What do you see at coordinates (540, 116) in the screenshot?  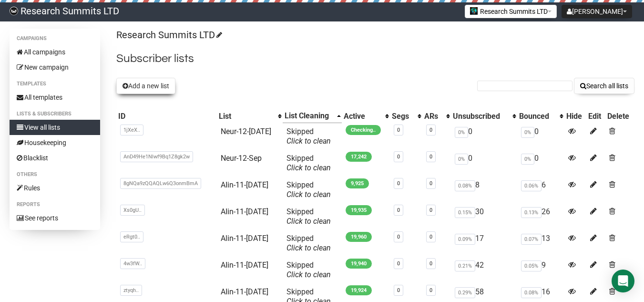 I see `th: Bounced: No sort applied, activate to apply an ascending sort` at bounding box center [540, 116].